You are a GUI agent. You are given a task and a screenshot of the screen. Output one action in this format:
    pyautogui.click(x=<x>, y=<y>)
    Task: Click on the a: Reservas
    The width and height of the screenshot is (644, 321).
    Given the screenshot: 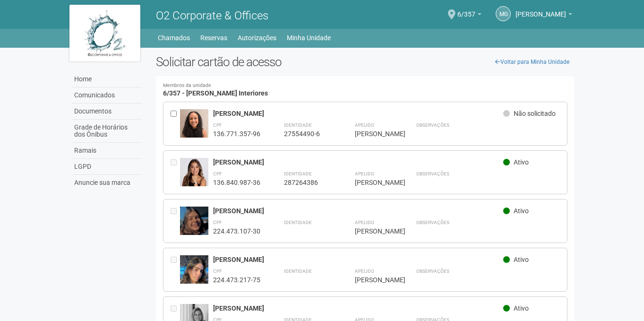 What is the action you would take?
    pyautogui.click(x=214, y=38)
    